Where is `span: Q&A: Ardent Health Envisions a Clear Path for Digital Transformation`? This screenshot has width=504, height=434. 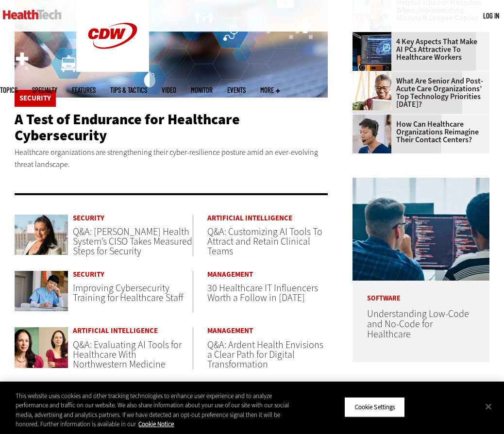 span: Q&A: Ardent Health Envisions a Clear Path for Digital Transformation is located at coordinates (265, 354).